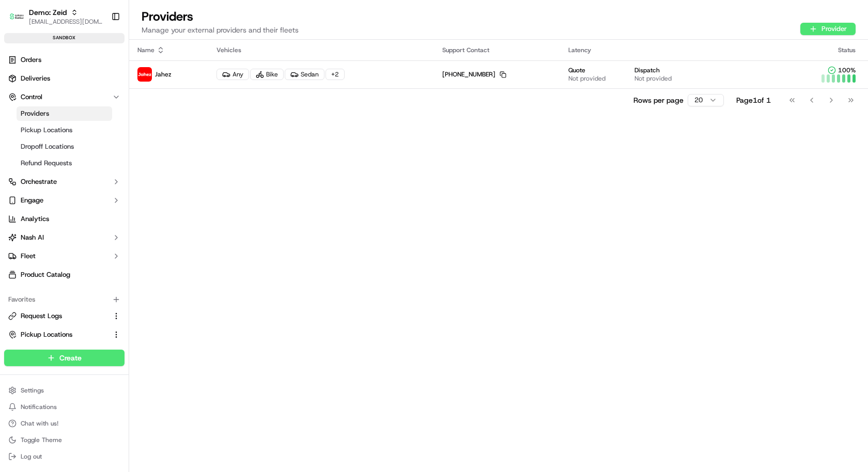 This screenshot has height=472, width=868. I want to click on button: Start new chat, so click(182, 107).